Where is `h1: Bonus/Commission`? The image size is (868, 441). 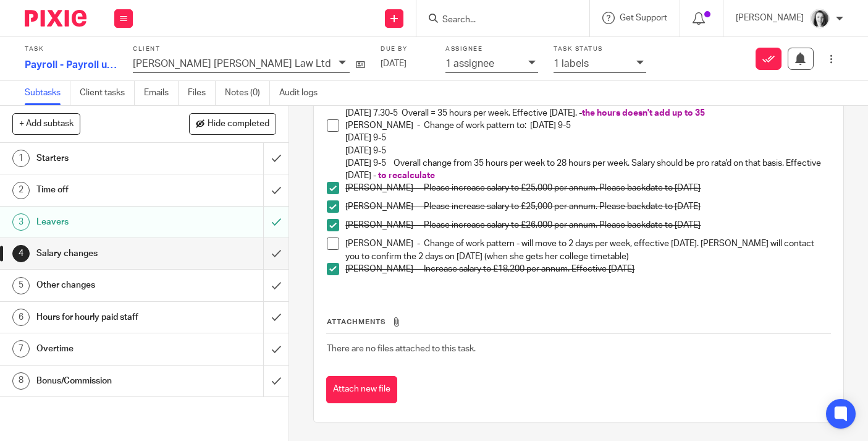 h1: Bonus/Commission is located at coordinates (108, 381).